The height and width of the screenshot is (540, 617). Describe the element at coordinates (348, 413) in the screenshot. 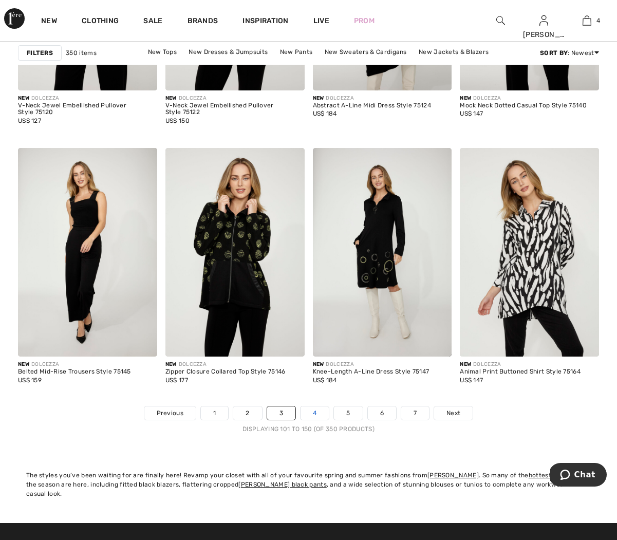

I see `a: 5` at that location.